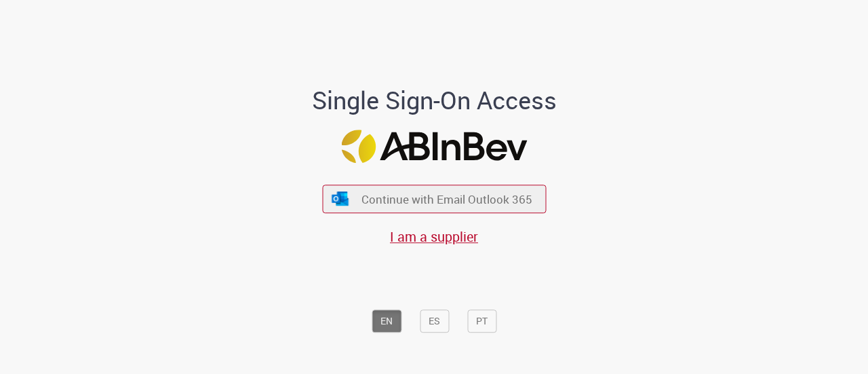 The width and height of the screenshot is (868, 374). What do you see at coordinates (434, 100) in the screenshot?
I see `h1: Single Sign-On Access` at bounding box center [434, 100].